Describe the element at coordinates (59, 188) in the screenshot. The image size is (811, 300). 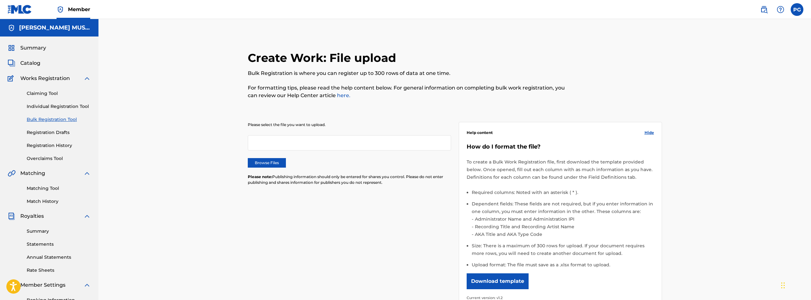
I see `a: Matching Tool` at that location.